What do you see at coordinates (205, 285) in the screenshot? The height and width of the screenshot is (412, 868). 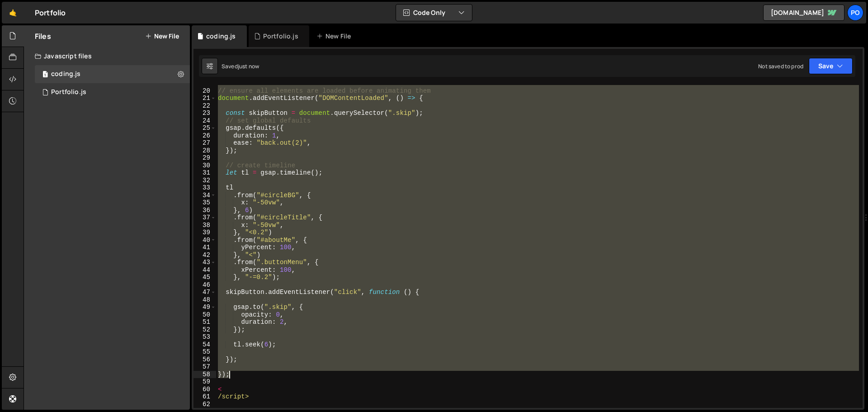 I see `div: 46` at bounding box center [205, 285].